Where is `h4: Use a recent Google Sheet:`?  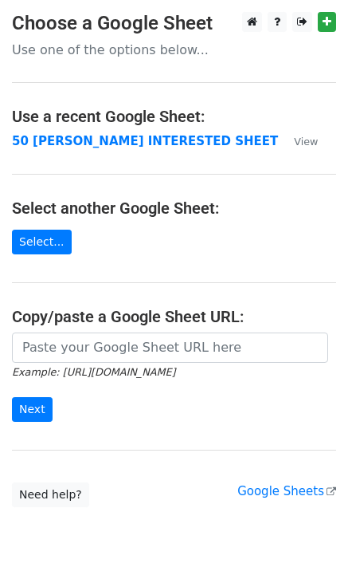
h4: Use a recent Google Sheet: is located at coordinates (174, 116).